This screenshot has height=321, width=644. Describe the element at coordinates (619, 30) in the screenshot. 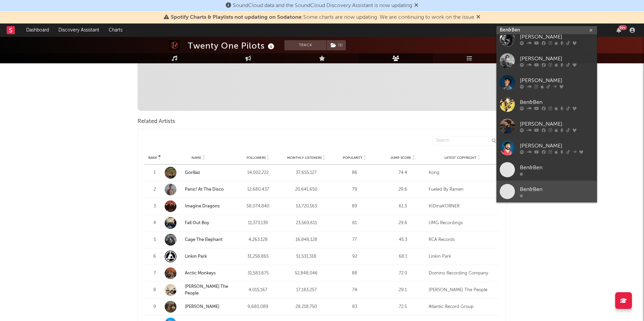

I see `button: 99+` at that location.